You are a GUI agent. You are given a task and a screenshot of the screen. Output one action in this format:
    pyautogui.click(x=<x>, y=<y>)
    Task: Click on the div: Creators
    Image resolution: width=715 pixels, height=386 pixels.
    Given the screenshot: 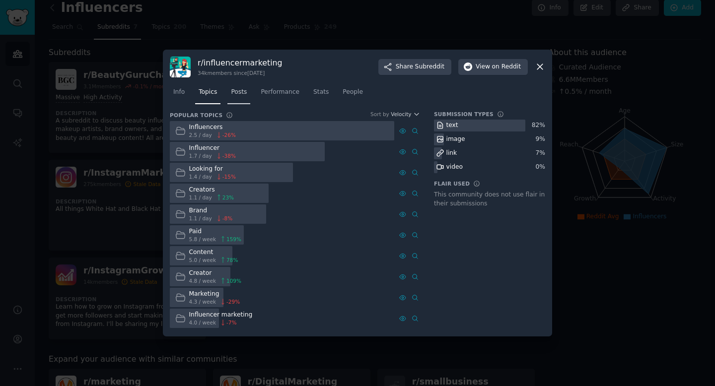 What is the action you would take?
    pyautogui.click(x=211, y=190)
    